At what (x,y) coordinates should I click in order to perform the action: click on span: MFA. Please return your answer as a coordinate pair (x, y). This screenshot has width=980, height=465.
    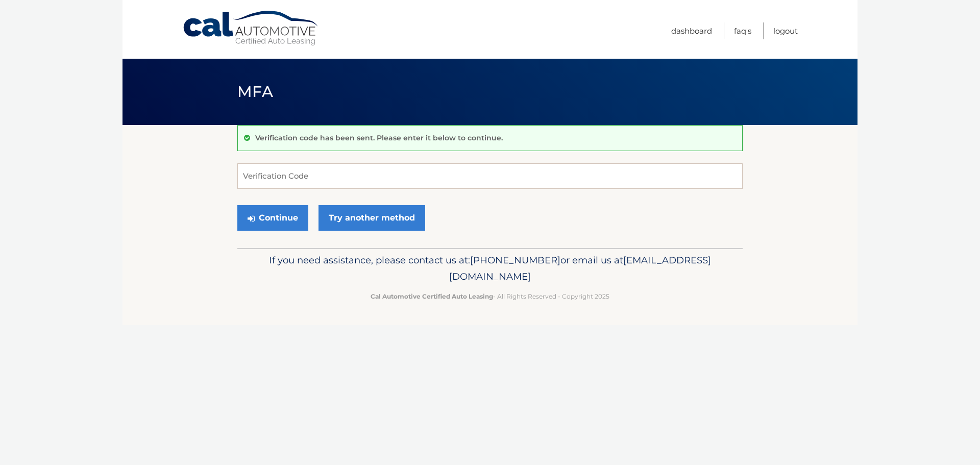
    Looking at the image, I should click on (255, 92).